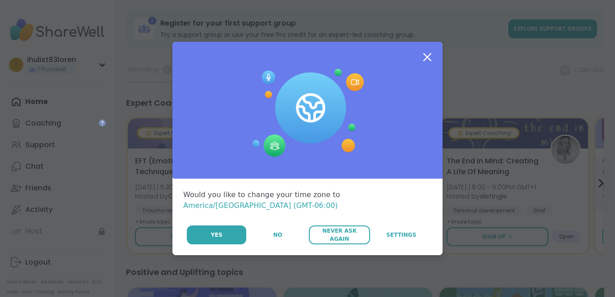 Image resolution: width=615 pixels, height=297 pixels. What do you see at coordinates (277, 235) in the screenshot?
I see `button: No` at bounding box center [277, 235].